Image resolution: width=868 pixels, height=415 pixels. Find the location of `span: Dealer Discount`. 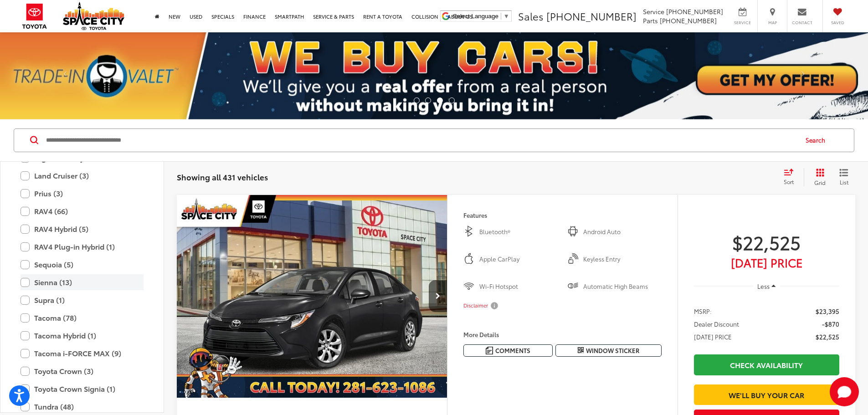

span: Dealer Discount is located at coordinates (716, 324).